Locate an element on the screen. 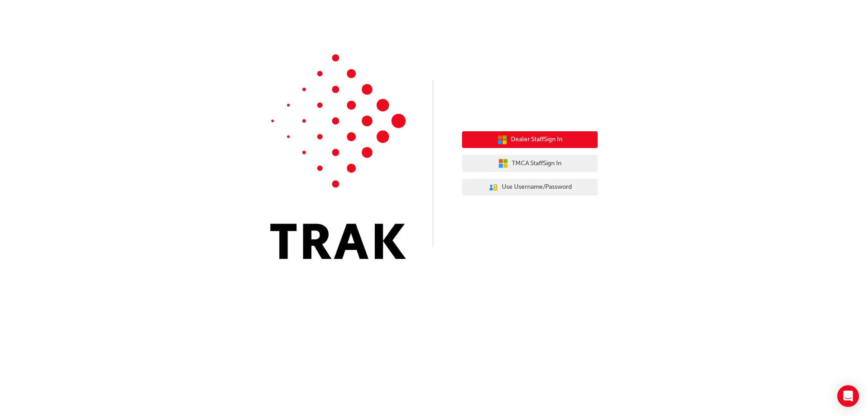 This screenshot has width=868, height=416. button: Dealer StaffSign In is located at coordinates (530, 140).